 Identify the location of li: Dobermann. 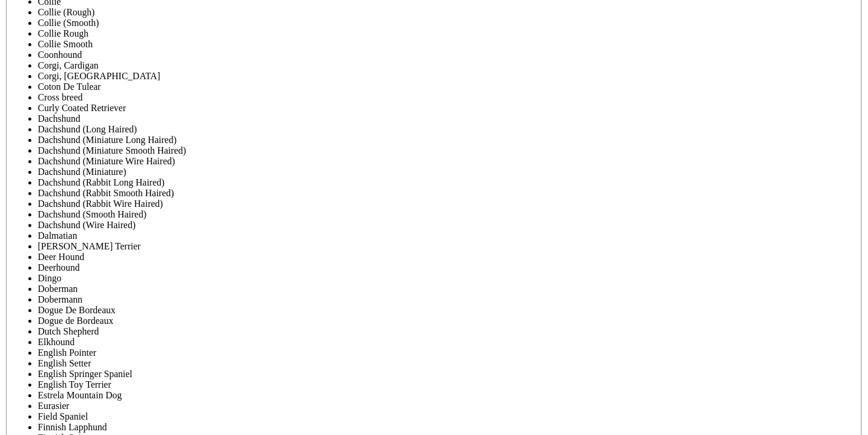
(446, 299).